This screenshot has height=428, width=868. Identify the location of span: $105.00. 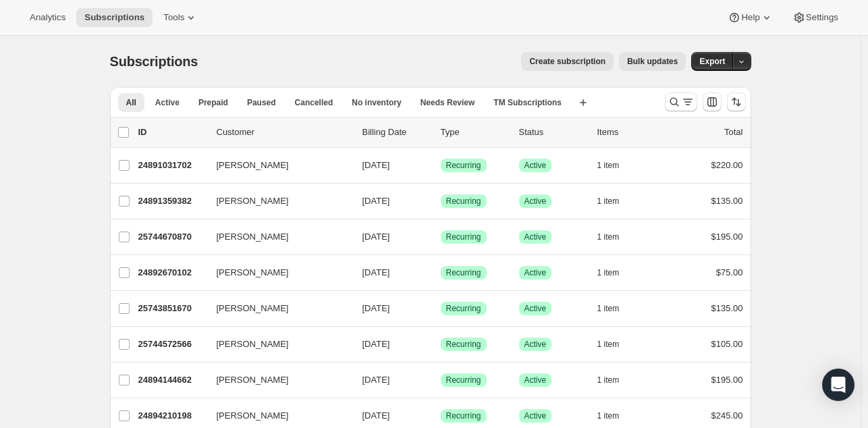
(727, 344).